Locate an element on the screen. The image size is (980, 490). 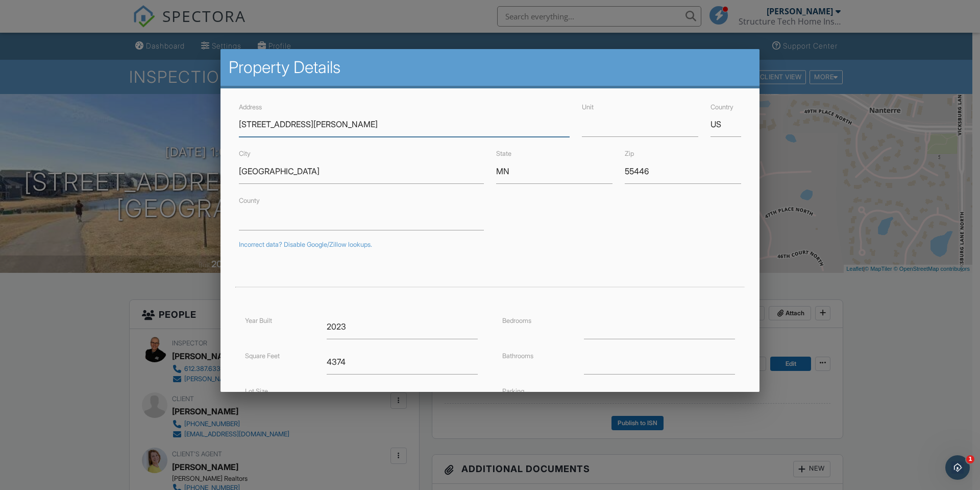
label: Bedrooms is located at coordinates (516, 320).